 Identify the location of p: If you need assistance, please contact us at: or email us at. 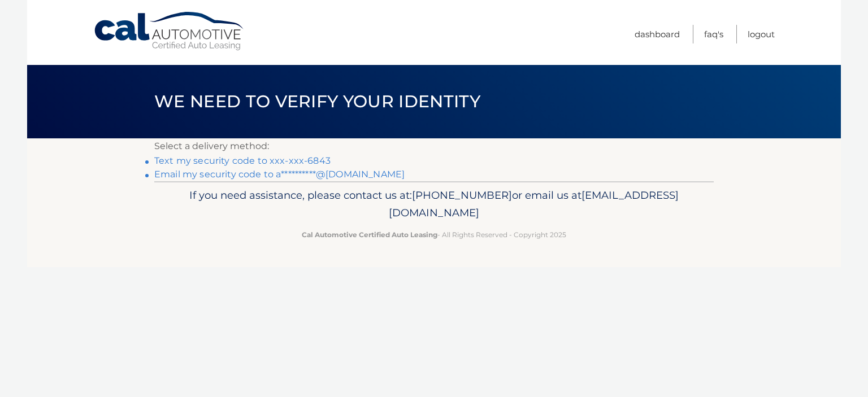
(434, 204).